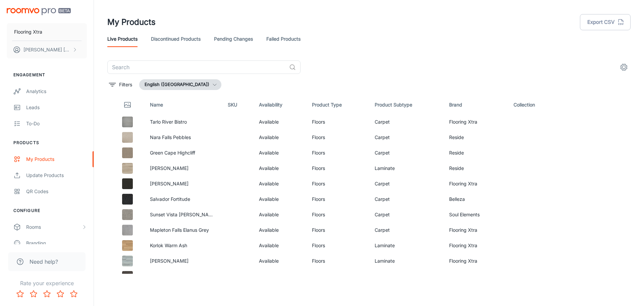 The width and height of the screenshot is (644, 306). I want to click on input: Search, so click(197, 67).